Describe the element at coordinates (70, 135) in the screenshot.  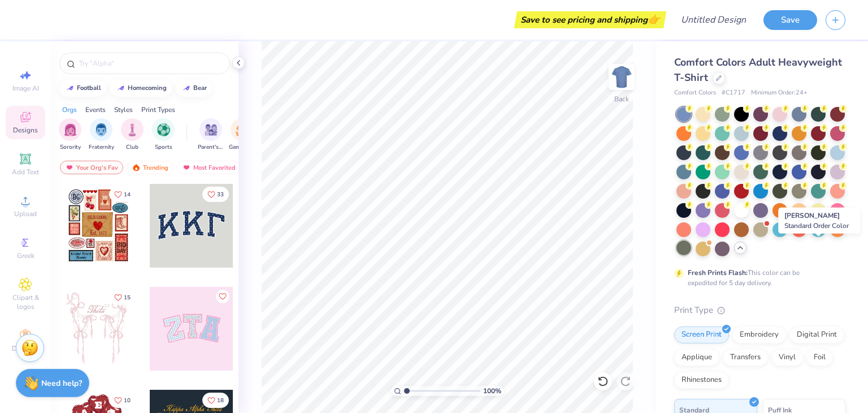
I see `div: filter for Sorority` at that location.